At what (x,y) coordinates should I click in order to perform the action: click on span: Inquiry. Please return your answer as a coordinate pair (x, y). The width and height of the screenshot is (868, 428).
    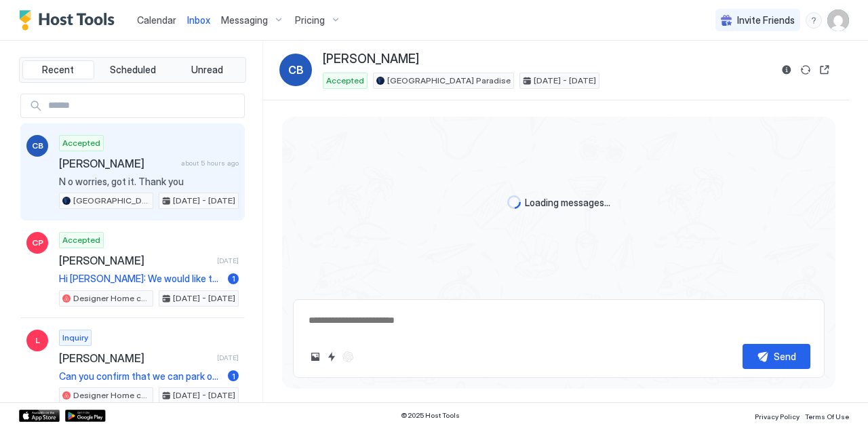
    Looking at the image, I should click on (75, 338).